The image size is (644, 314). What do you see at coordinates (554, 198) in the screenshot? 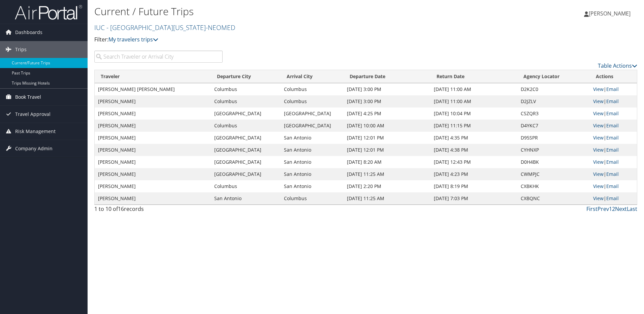
I see `td: CXBQNC` at bounding box center [554, 198].